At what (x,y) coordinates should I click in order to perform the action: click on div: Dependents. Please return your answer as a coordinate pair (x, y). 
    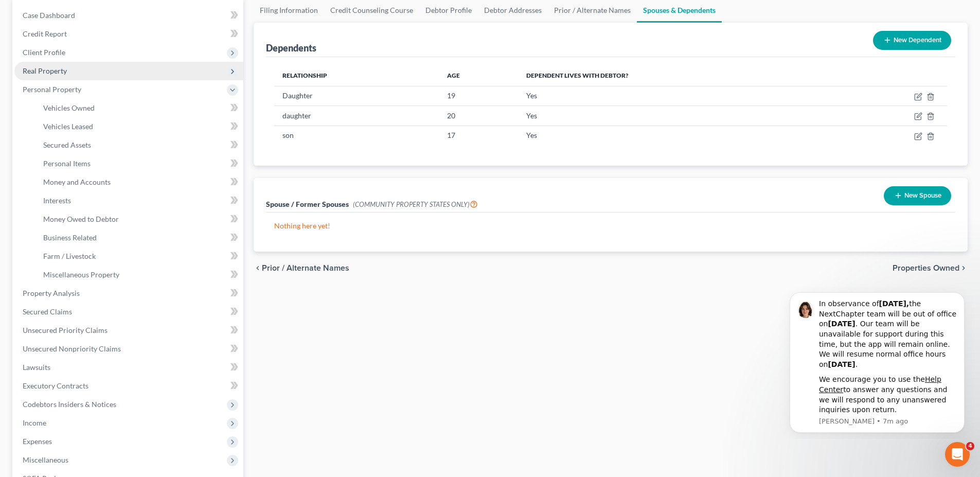
    Looking at the image, I should click on (291, 48).